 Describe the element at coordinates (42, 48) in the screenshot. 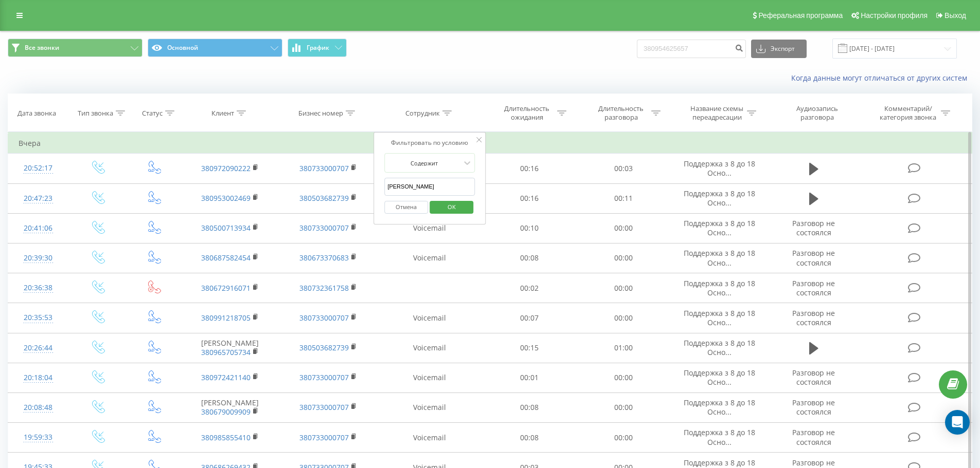

I see `span: Все звонки` at that location.